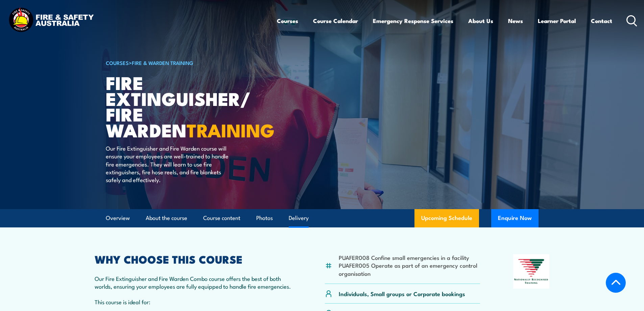 This screenshot has width=644, height=311. Describe the element at coordinates (410, 269) in the screenshot. I see `li: PUAFER005 Operate as part of an emergency control organisation` at that location.